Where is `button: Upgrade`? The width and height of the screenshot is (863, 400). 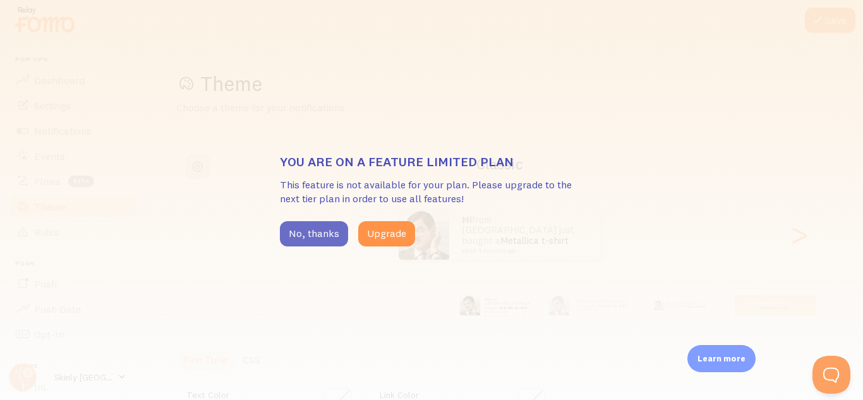 button: Upgrade is located at coordinates (387, 234).